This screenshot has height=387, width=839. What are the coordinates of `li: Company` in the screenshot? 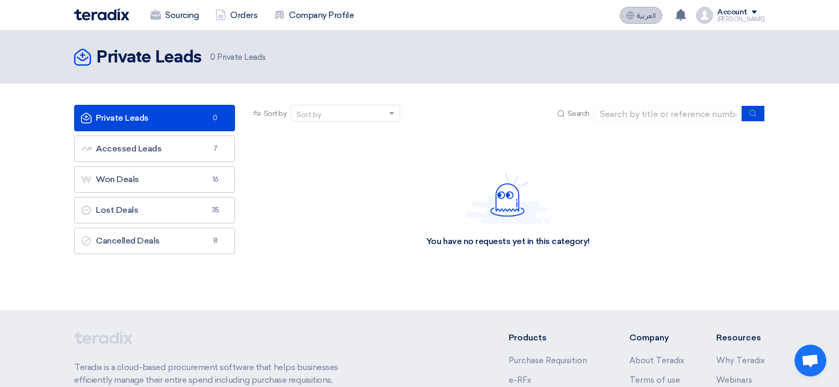 It's located at (657, 338).